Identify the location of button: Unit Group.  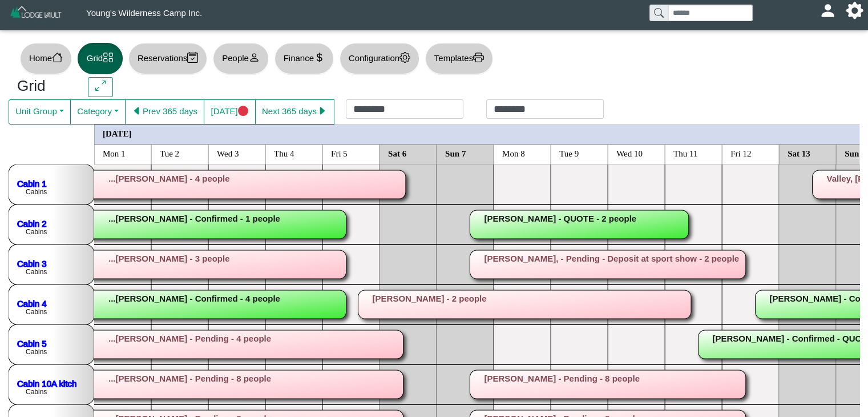
(39, 112).